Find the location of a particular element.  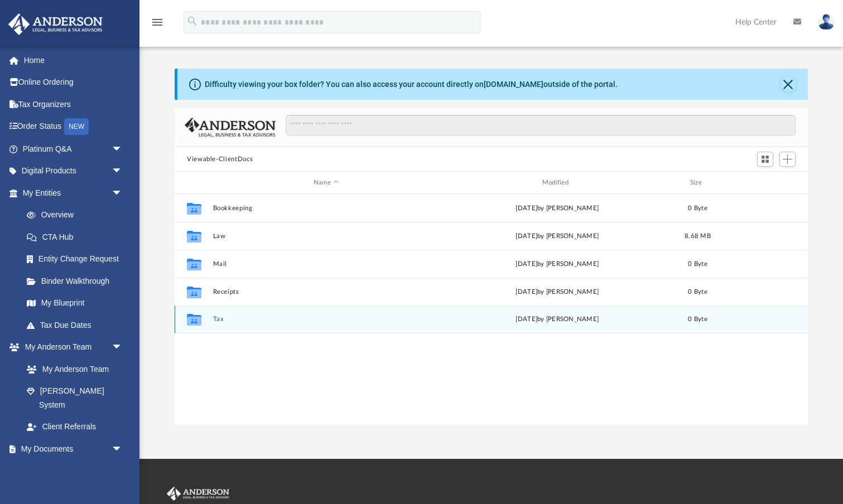

div: Size is located at coordinates (698, 183).